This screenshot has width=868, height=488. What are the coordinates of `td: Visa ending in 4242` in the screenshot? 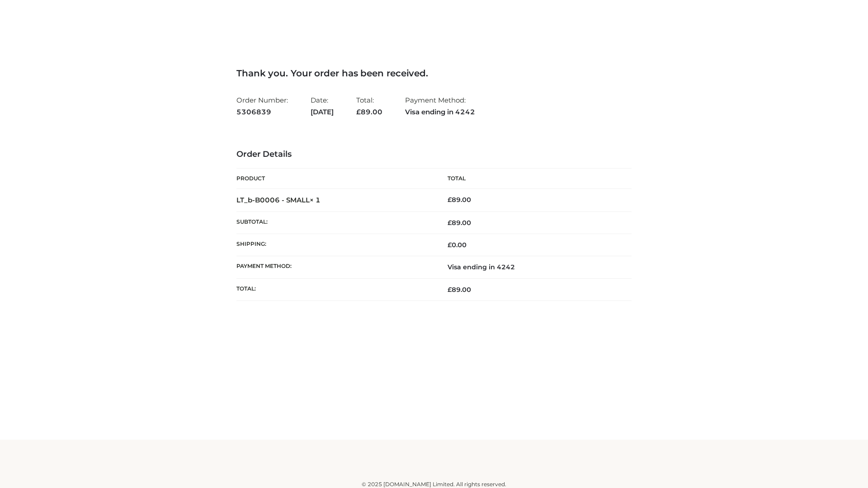 It's located at (533, 267).